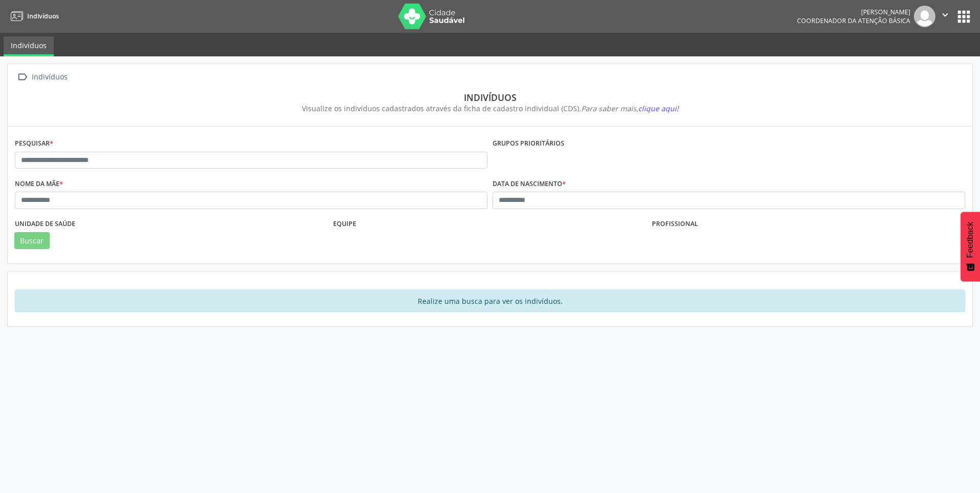  What do you see at coordinates (925, 16) in the screenshot?
I see `img: img` at bounding box center [925, 16].